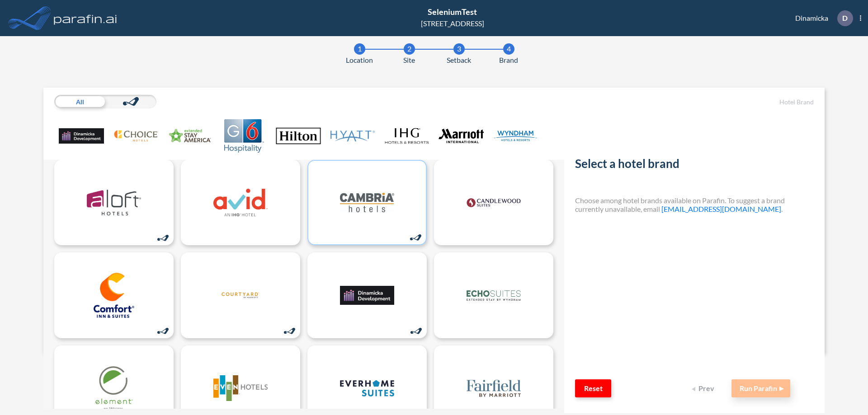  Describe the element at coordinates (79, 101) in the screenshot. I see `div: All` at that location.